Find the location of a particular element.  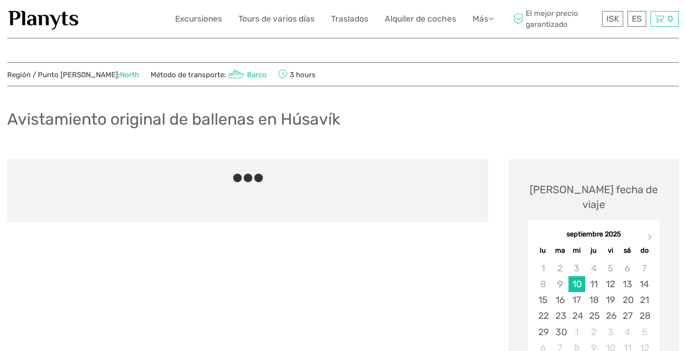

div: Choose miércoles, 1 de octubre de 2025 is located at coordinates (576, 332).